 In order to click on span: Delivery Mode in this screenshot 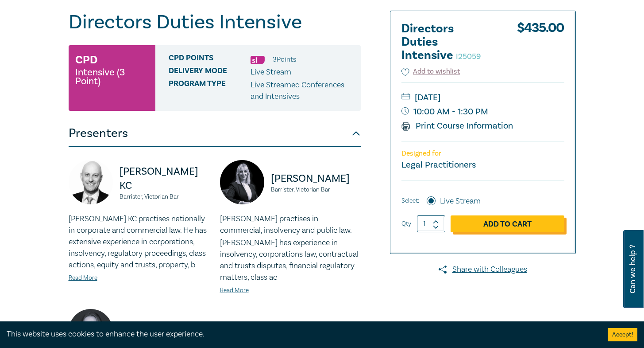, I will do `click(210, 72)`.